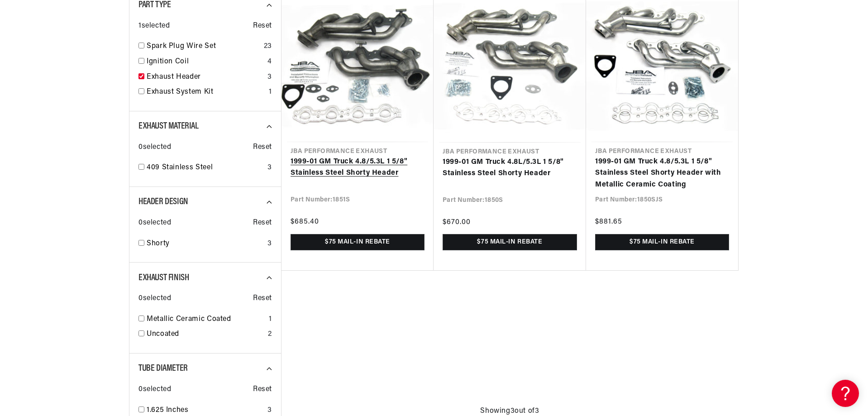  Describe the element at coordinates (268, 46) in the screenshot. I see `div: 23` at that location.